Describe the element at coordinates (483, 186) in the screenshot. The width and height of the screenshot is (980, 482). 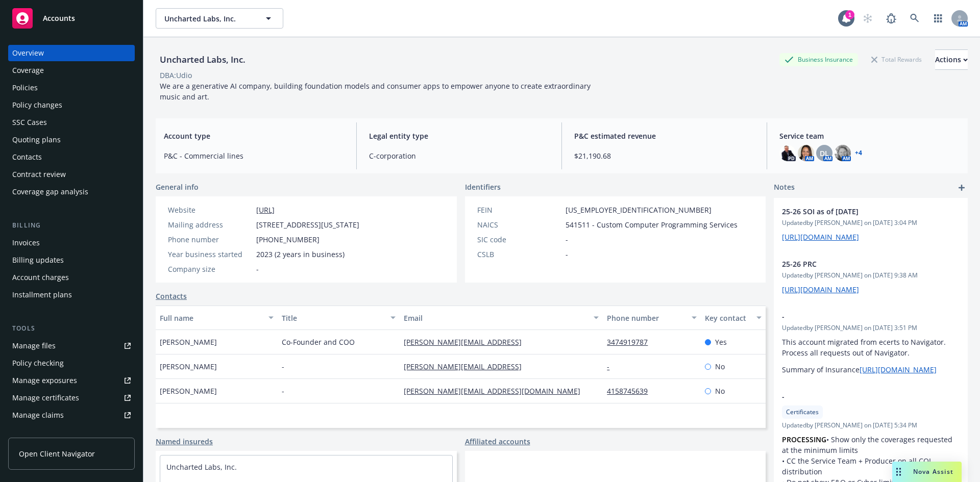
I see `span: Identifiers` at that location.